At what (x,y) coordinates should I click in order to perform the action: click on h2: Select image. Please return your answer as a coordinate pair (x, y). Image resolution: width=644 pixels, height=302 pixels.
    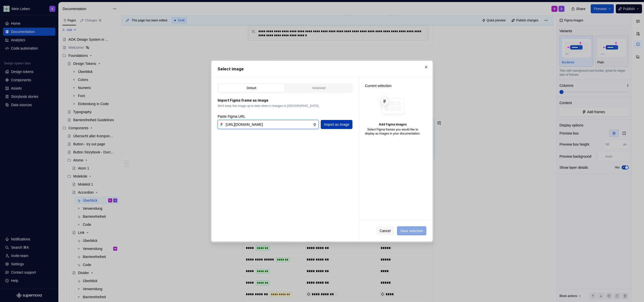
    Looking at the image, I should click on (322, 69).